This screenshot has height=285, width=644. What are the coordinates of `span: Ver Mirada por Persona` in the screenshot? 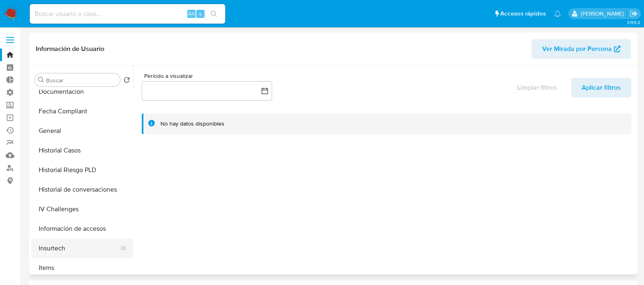 It's located at (577, 49).